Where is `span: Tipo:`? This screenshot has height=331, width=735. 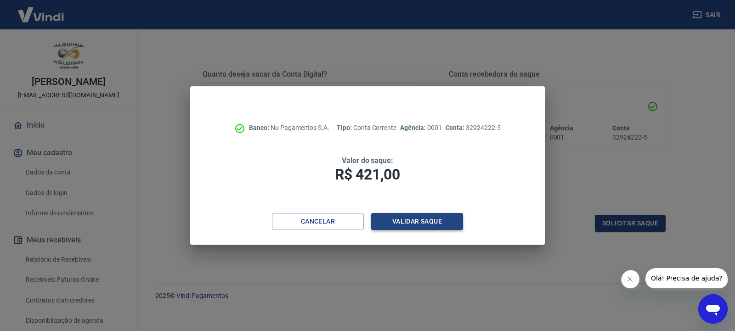 span: Tipo: is located at coordinates (345, 128).